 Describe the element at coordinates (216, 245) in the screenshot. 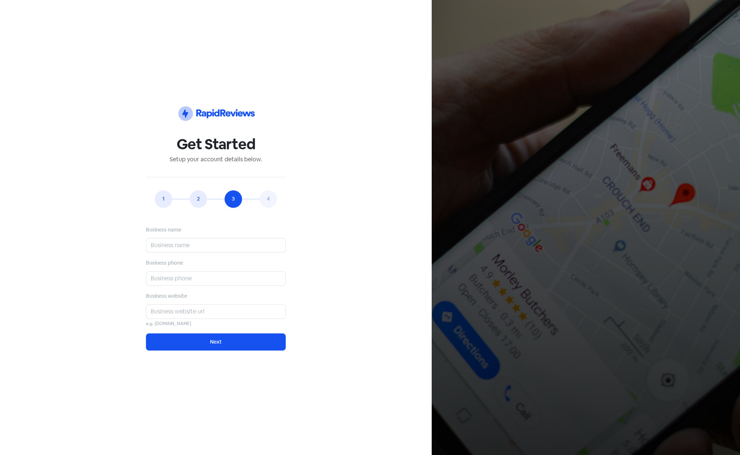

I see `input: Business name` at that location.